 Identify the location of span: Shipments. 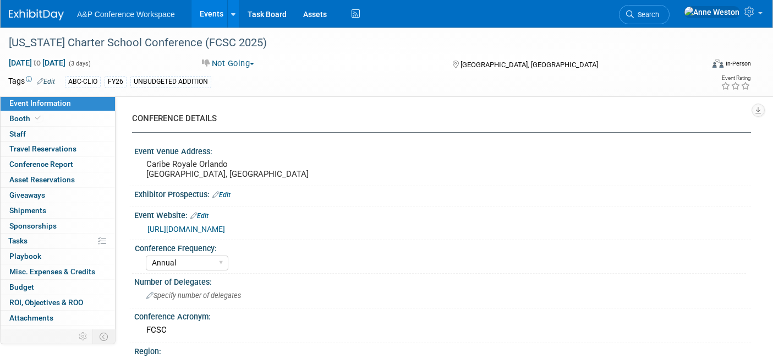
(28, 210).